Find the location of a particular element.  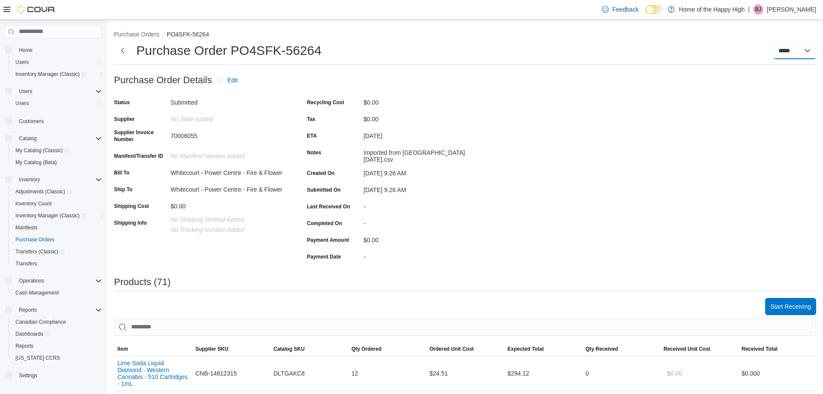

a: My Catalog (Beta) is located at coordinates (36, 162).